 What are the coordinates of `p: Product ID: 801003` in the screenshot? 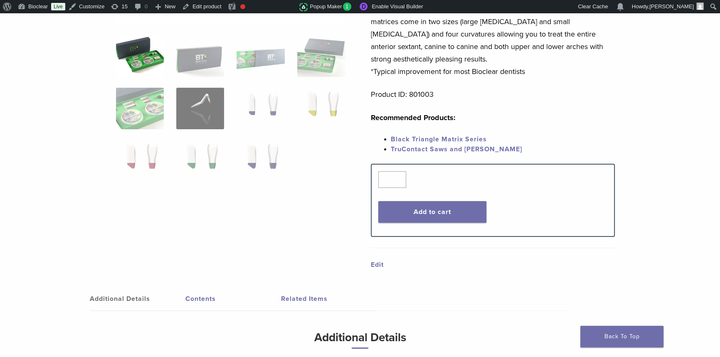 It's located at (493, 94).